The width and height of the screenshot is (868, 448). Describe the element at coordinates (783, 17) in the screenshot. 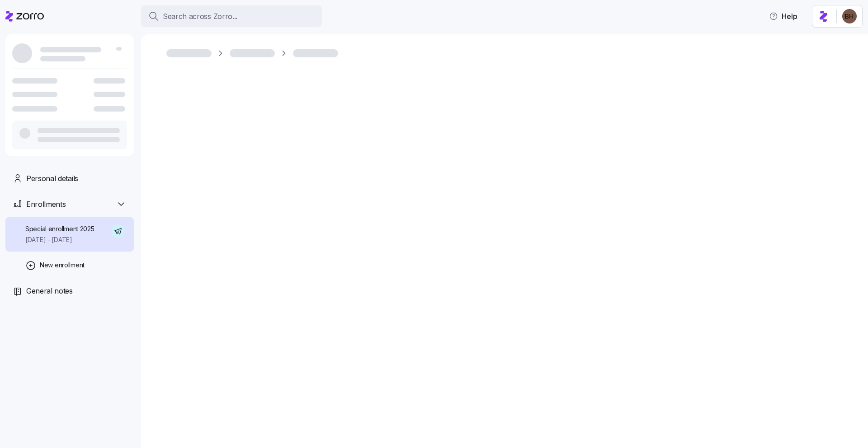

I see `span: Help` at that location.